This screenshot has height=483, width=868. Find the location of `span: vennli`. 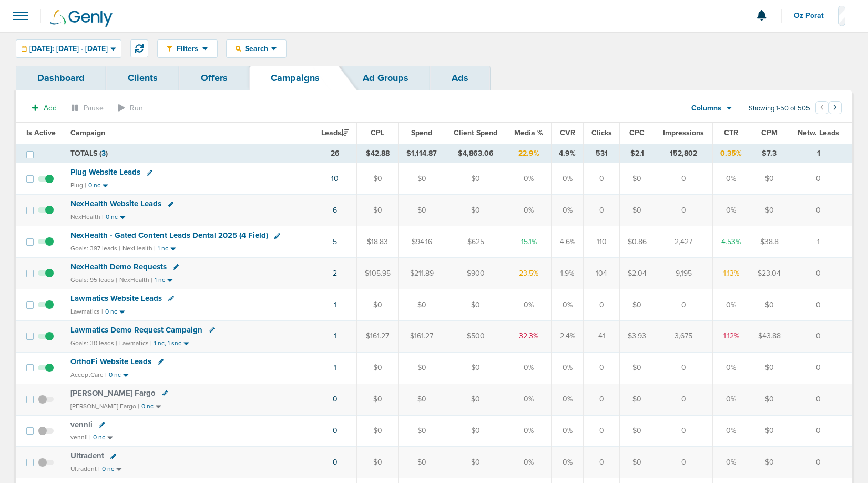

span: vennli is located at coordinates (82, 424).